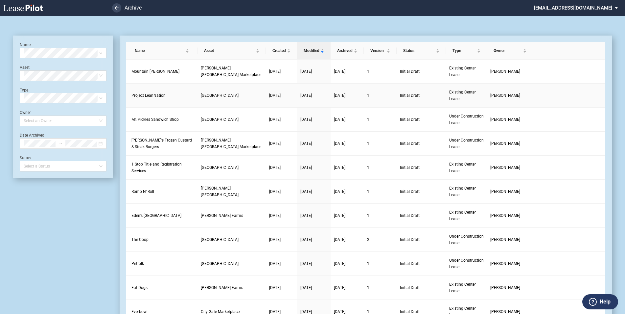  What do you see at coordinates (156, 215) in the screenshot?
I see `span: Eden’s Echo Farmstead Country Store` at bounding box center [156, 215].